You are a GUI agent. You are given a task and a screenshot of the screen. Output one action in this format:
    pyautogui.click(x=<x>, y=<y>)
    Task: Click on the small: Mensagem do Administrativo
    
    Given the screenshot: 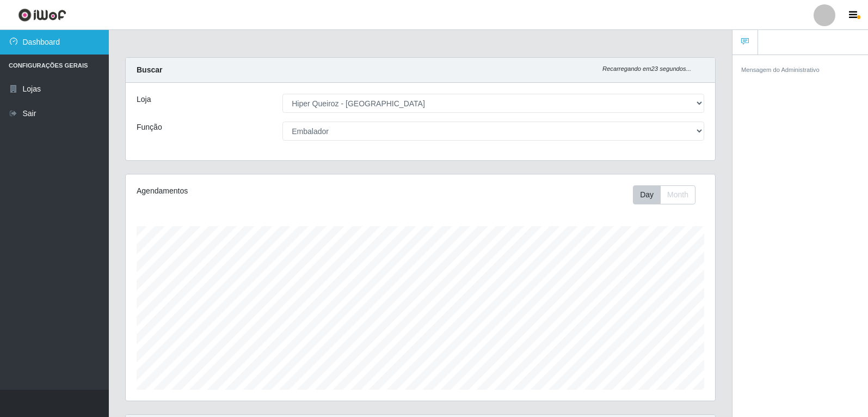 What is the action you would take?
    pyautogui.click(x=781, y=70)
    